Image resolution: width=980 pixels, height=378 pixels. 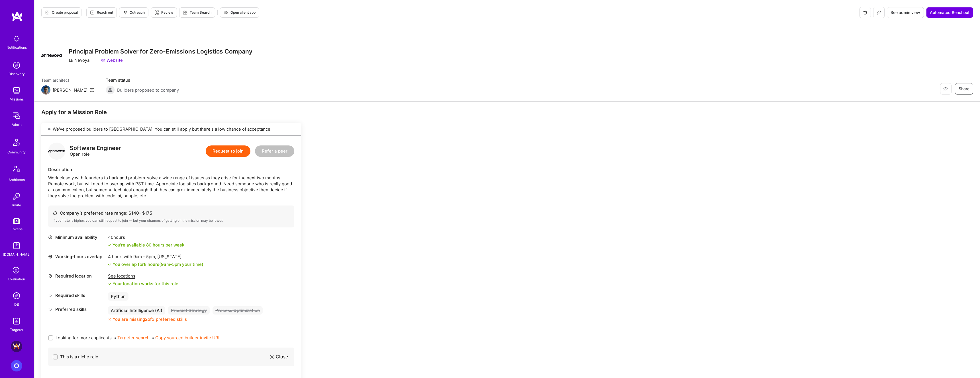 What do you see at coordinates (76, 257) in the screenshot?
I see `div: Working-hours overlap` at bounding box center [76, 257].